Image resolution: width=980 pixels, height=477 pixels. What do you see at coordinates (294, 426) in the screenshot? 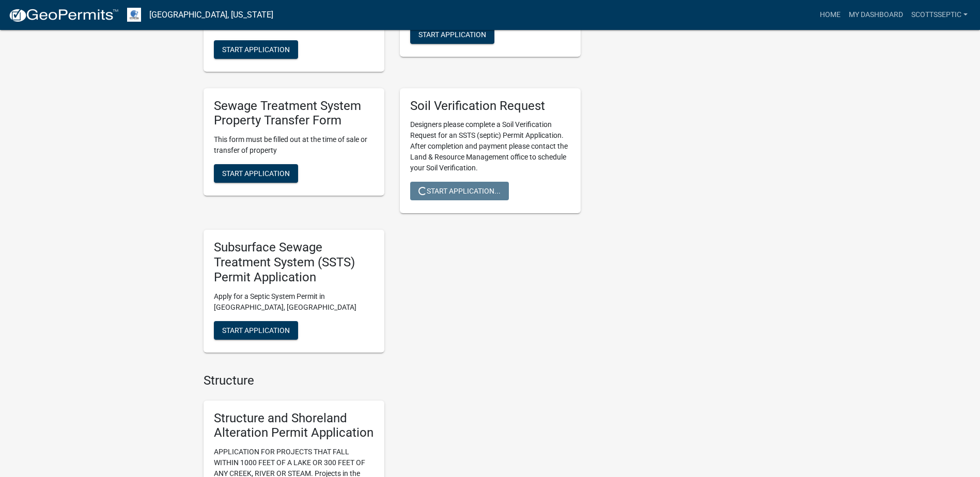
I see `h5: Structure and Shoreland Alteration Permit Application` at bounding box center [294, 426].